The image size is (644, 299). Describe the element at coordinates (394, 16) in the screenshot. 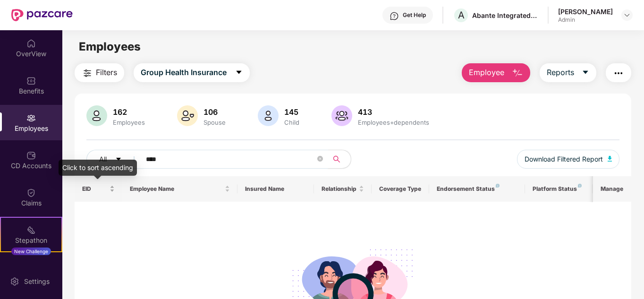

I see `img: svg+xml;base64,PHN2ZyBpZD0iSGVscC0zMngzMiIgeG1sbnM9Imh0dHA6Ly93d3cudzMub3JnLzIwMDAvc3ZnIiB3aWR0aD...` at that location.